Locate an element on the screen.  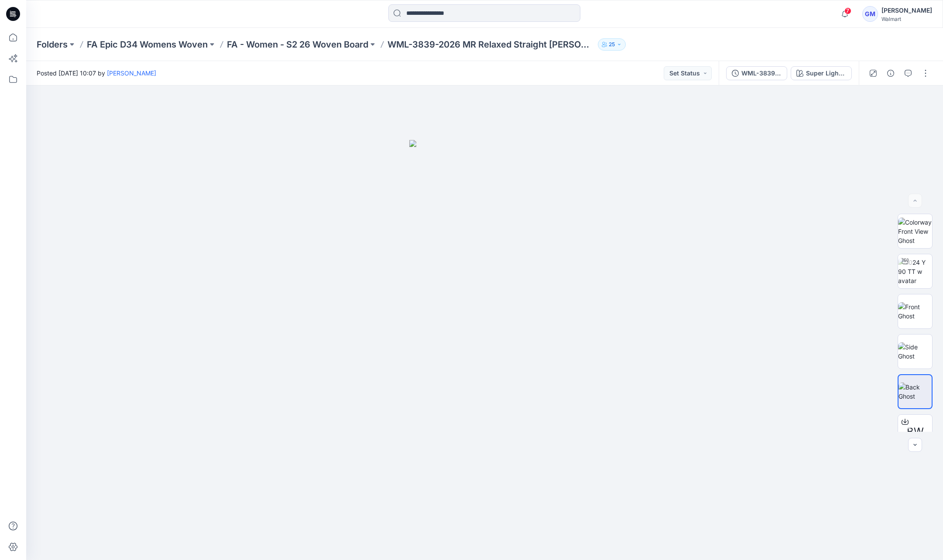
img: Colorway Front View Ghost is located at coordinates (915, 232).